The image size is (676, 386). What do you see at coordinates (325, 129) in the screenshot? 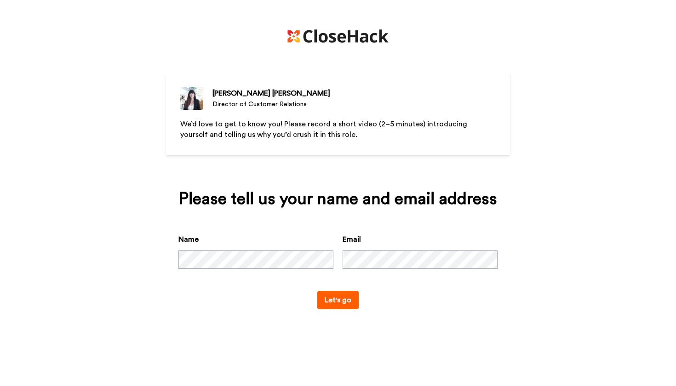
I see `span: We’d love to get to know you! Please record a short video (2–5 minutes) introducing yourself and ...` at bounding box center [325, 129].